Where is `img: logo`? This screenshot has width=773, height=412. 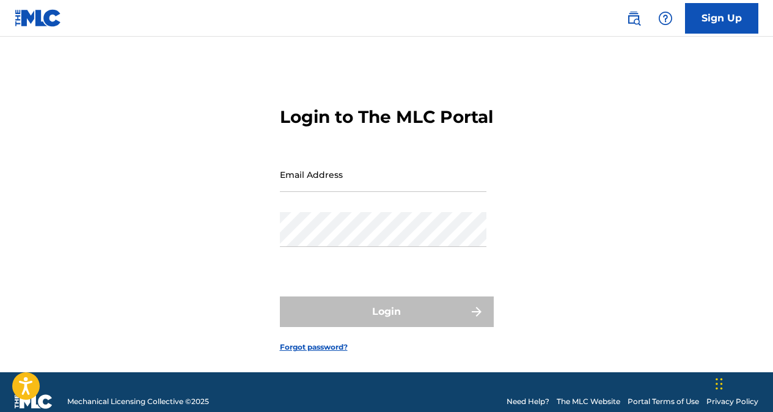
img: logo is located at coordinates (34, 401).